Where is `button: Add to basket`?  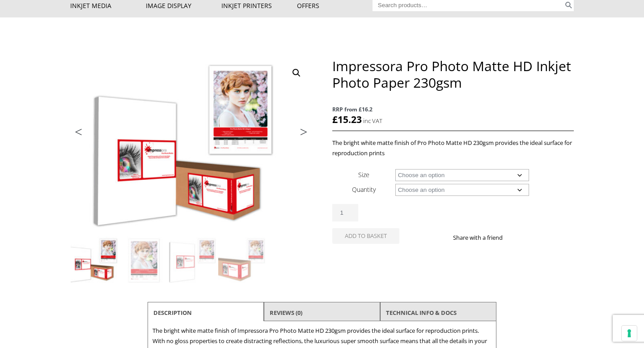 button: Add to basket is located at coordinates (366, 236).